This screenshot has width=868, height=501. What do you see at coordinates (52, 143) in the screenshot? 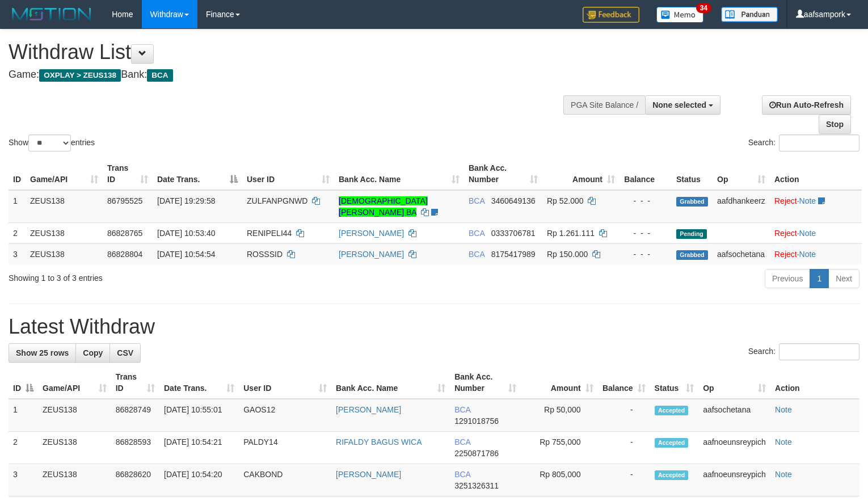
I see `label: Show entries` at bounding box center [52, 143].